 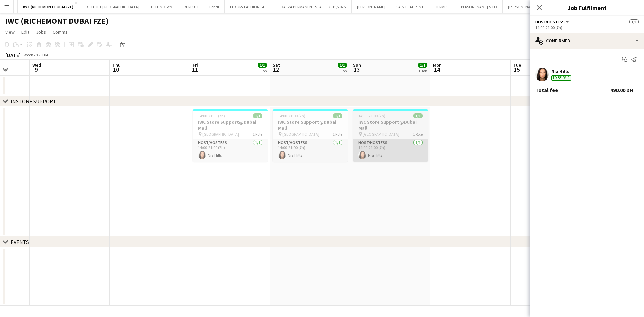 I want to click on button: Fendi, so click(x=214, y=6).